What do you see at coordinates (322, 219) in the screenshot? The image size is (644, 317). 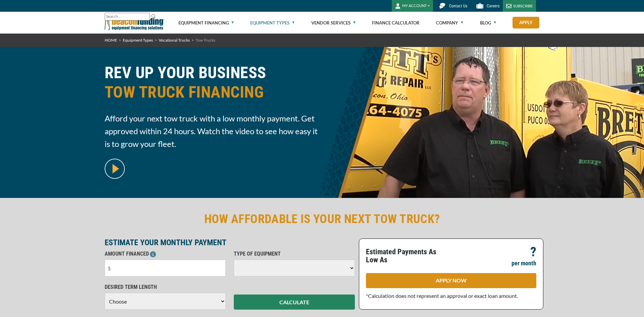 I see `h2: HOW AFFORDABLE IS YOUR NEXT TOW TRUCK?` at bounding box center [322, 219].